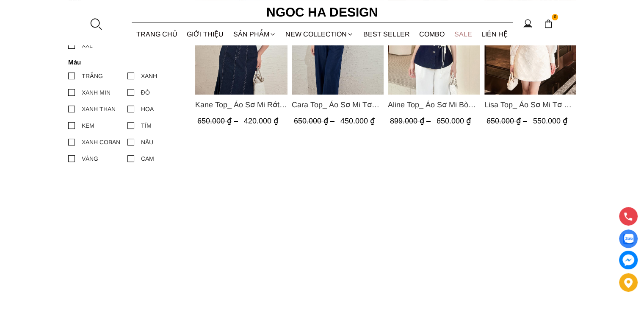 The height and width of the screenshot is (313, 644). I want to click on a: GIỚI THIỆU, so click(206, 34).